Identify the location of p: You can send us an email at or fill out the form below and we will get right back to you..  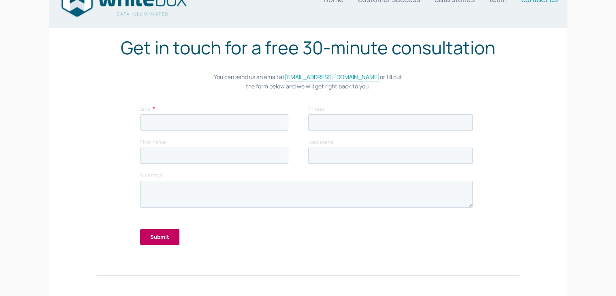
(308, 81).